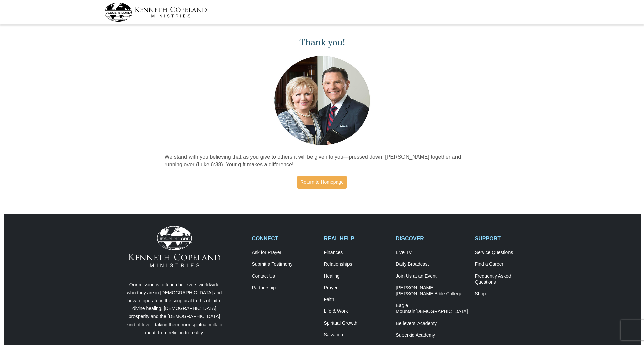 The image size is (644, 345). Describe the element at coordinates (432, 324) in the screenshot. I see `a: Believers’ Academy` at that location.